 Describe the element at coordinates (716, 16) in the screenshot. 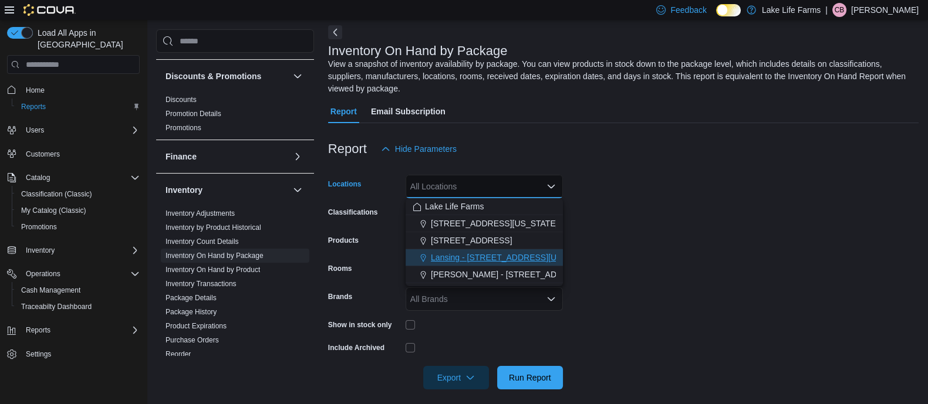

I see `span: Dark Mode` at that location.